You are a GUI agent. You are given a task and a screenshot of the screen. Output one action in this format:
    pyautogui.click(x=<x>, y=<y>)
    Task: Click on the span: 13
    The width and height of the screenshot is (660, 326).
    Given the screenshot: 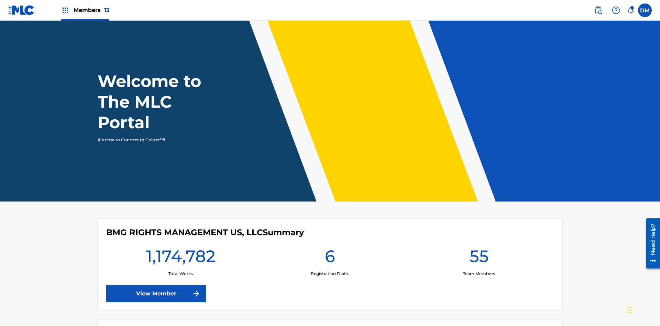 What is the action you would take?
    pyautogui.click(x=107, y=10)
    